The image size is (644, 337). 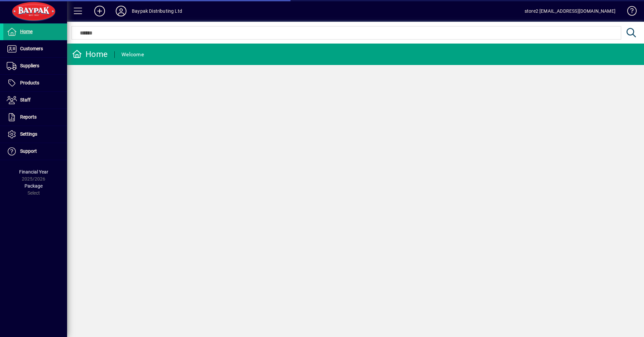 What do you see at coordinates (30, 83) in the screenshot?
I see `span: Products` at bounding box center [30, 83].